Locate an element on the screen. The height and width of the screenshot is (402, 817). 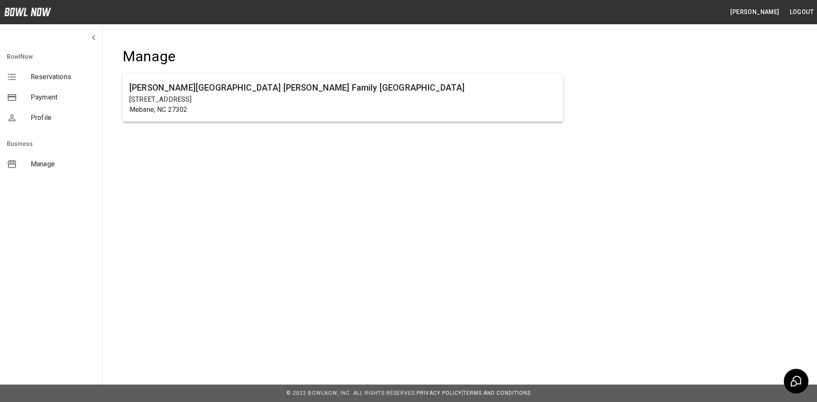
h4: Manage is located at coordinates (342, 57).